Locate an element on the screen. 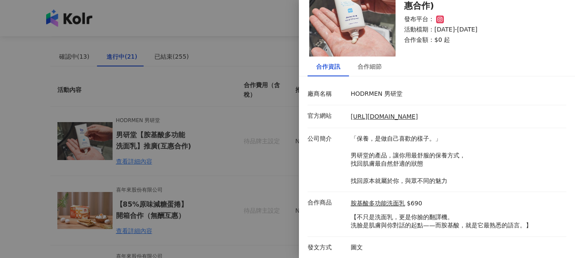 This screenshot has height=258, width=575. div: 合作資訊 is located at coordinates (328, 66).